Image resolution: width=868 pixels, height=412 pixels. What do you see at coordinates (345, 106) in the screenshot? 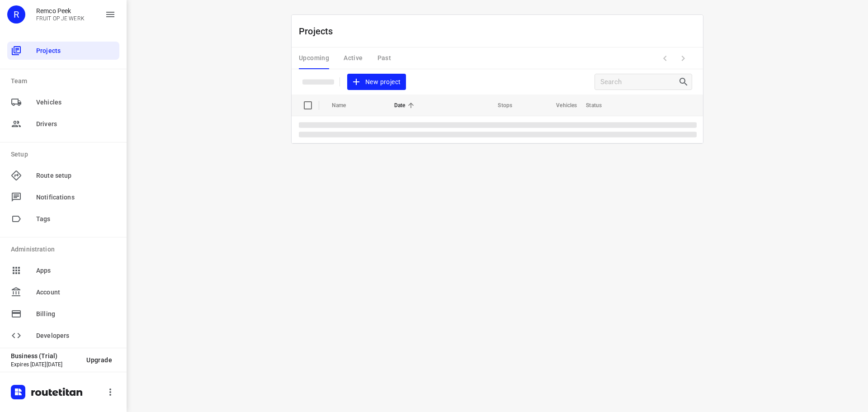
I see `span: Name` at bounding box center [345, 106].